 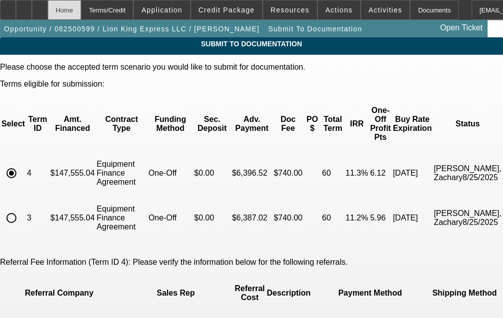 I want to click on p: Adv. Payment, so click(x=252, y=124).